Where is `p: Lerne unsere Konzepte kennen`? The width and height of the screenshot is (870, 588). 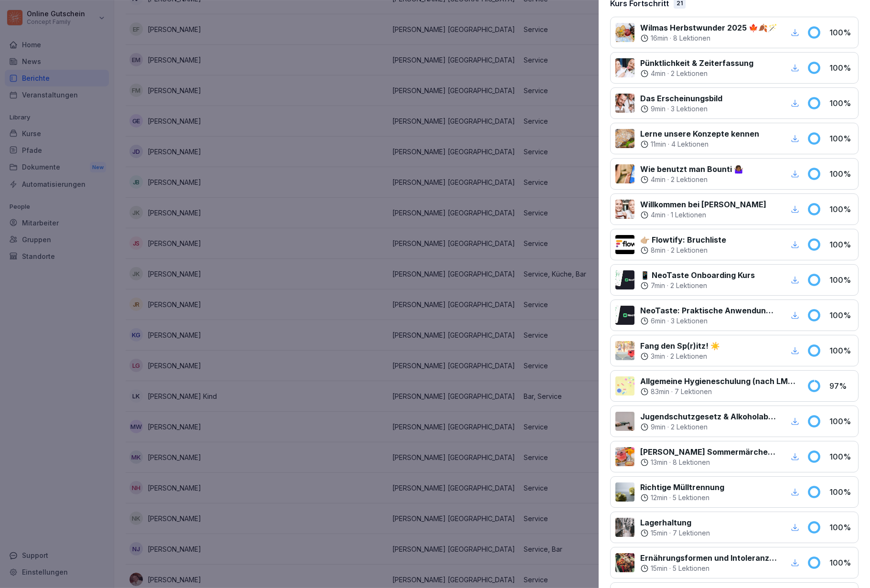 p: Lerne unsere Konzepte kennen is located at coordinates (699, 134).